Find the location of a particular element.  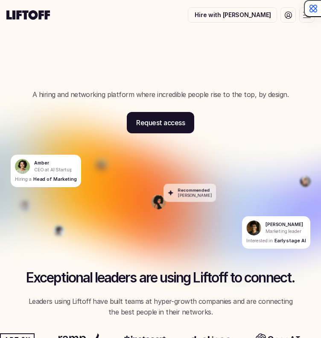

span: f is located at coordinates (214, 59).